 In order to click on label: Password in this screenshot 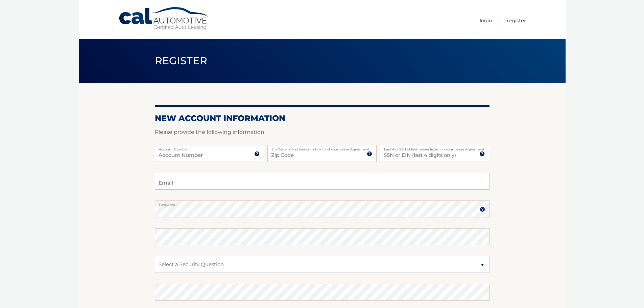, I will do `click(322, 203)`.